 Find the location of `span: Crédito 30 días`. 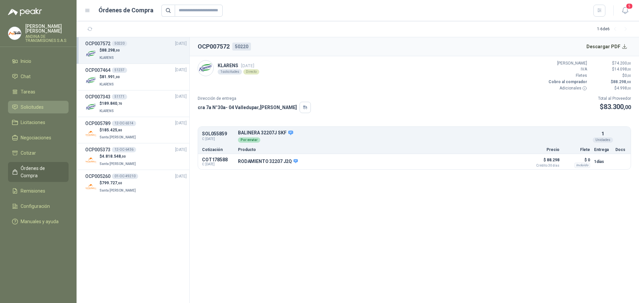

span: Crédito 30 días is located at coordinates (543, 166).